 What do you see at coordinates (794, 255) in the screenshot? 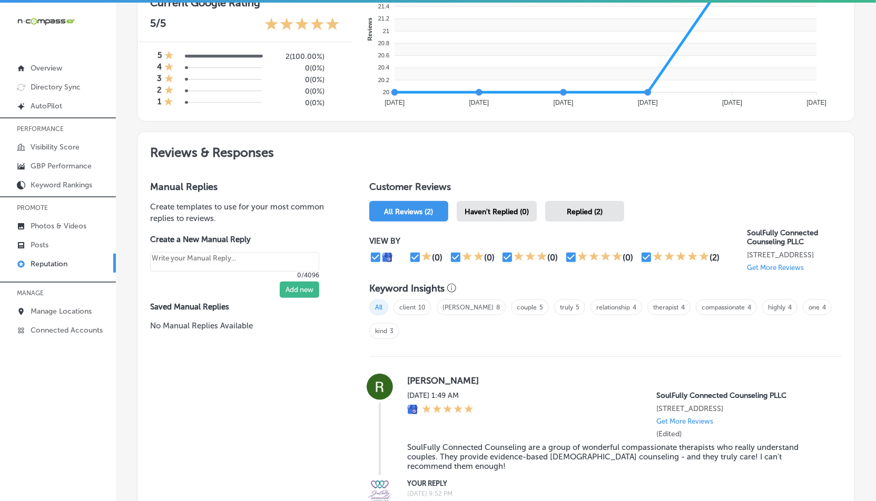
I see `p: 401 N. Main Street Bryan, TX 77803, US` at bounding box center [794, 255].